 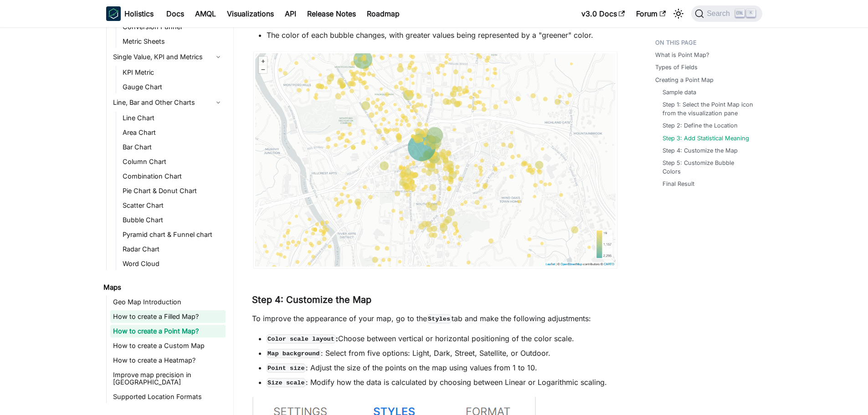 I want to click on a: Forum, so click(x=651, y=13).